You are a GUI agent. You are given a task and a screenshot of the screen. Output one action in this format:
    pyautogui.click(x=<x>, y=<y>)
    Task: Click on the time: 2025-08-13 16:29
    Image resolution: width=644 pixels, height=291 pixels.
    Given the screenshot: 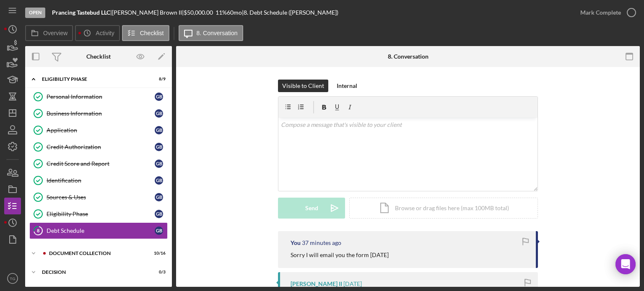 What is the action you would take?
    pyautogui.click(x=322, y=243)
    